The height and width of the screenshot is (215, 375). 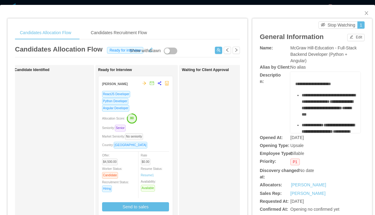 What do you see at coordinates (150, 84) in the screenshot?
I see `button: mail` at bounding box center [150, 84].